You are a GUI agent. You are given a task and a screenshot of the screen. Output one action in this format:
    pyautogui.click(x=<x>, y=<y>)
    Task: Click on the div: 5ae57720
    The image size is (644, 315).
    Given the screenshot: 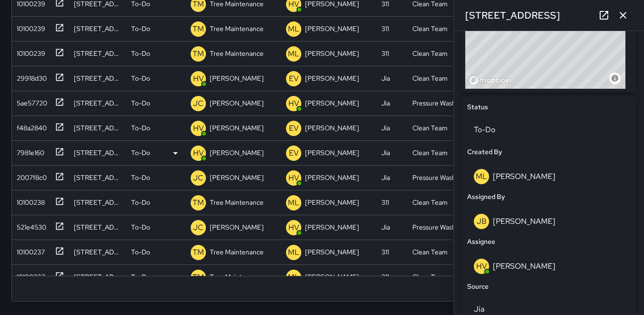 What is the action you would take?
    pyautogui.click(x=30, y=101)
    